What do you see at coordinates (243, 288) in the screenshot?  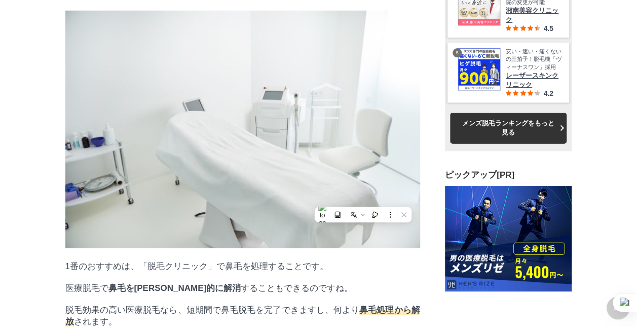 I see `p: 医療脱毛で することもできるのですね。` at bounding box center [243, 288].